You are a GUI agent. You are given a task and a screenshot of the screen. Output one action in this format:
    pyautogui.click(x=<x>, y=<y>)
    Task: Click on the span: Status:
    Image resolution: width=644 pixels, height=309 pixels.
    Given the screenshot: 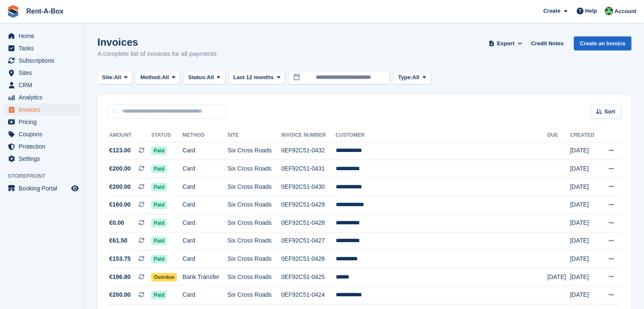 What is the action you would take?
    pyautogui.click(x=197, y=78)
    